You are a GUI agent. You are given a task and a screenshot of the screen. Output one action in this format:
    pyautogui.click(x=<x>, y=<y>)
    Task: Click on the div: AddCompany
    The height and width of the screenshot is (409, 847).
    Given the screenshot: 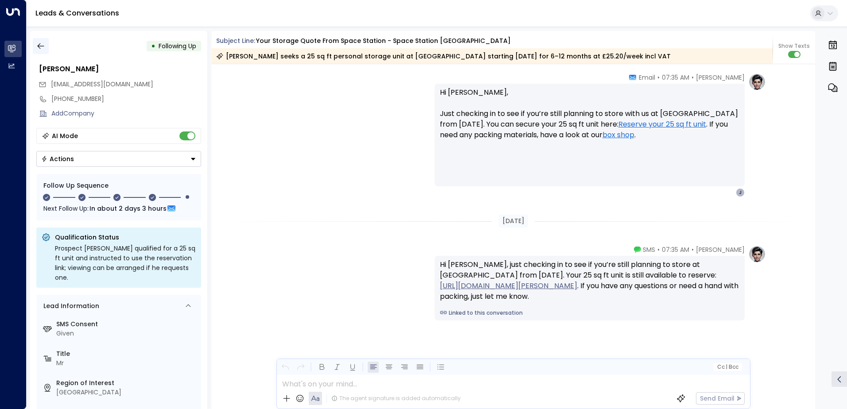 What is the action you would take?
    pyautogui.click(x=126, y=113)
    